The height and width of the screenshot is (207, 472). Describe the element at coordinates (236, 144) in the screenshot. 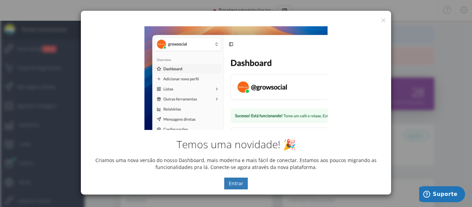

I see `h2: Temos uma novidade! 🎉` at that location.